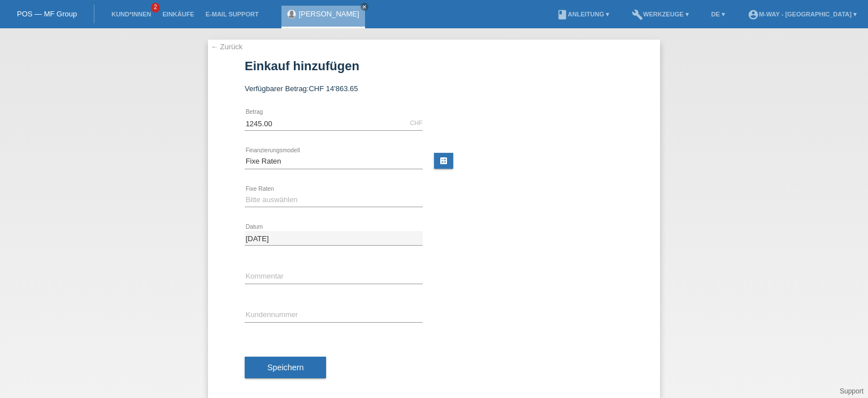 This screenshot has width=868, height=398. I want to click on a: E-Mail Support, so click(232, 14).